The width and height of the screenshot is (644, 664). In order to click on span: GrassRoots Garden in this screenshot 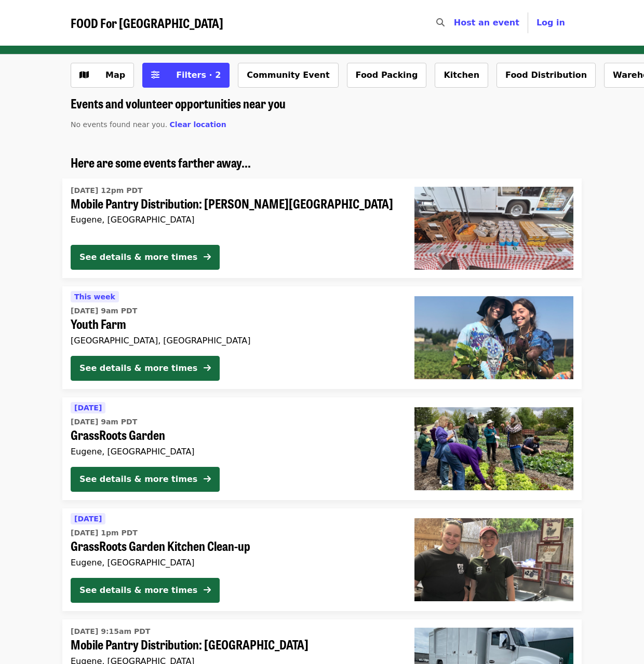, I will do `click(234, 435)`.